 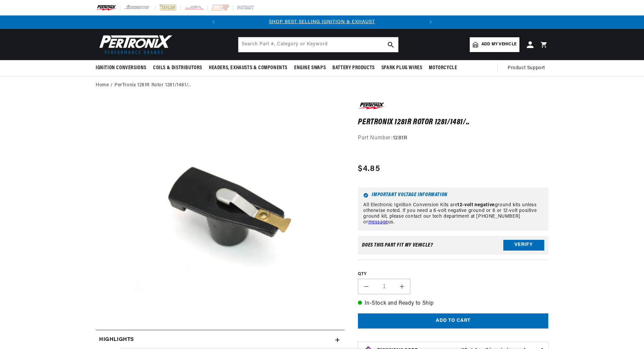 I want to click on summary: Headers, Exhausts & Components, so click(x=248, y=68).